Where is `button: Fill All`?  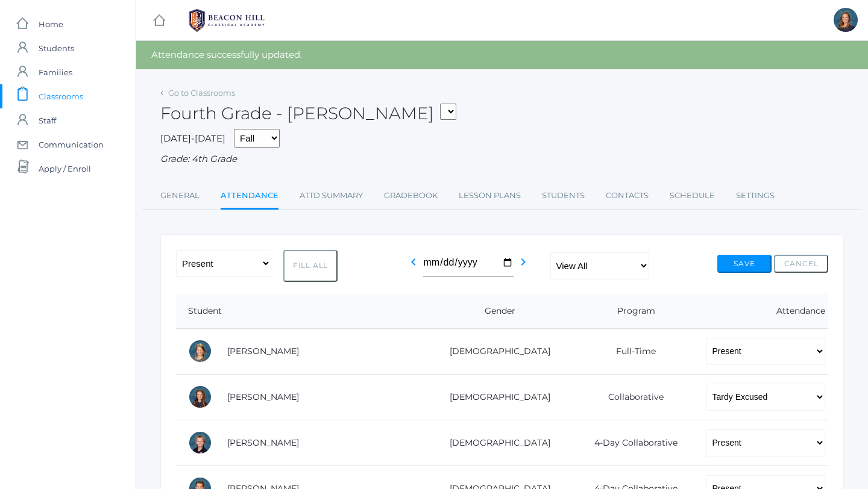
button: Fill All is located at coordinates (311, 266).